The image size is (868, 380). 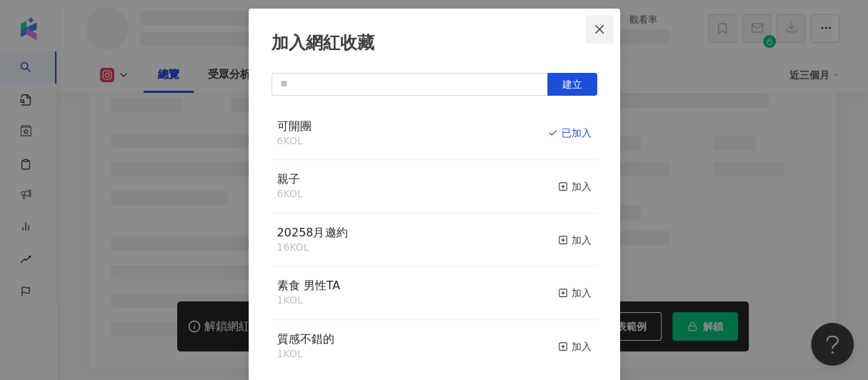 I want to click on div: 16 KOL, so click(x=312, y=248).